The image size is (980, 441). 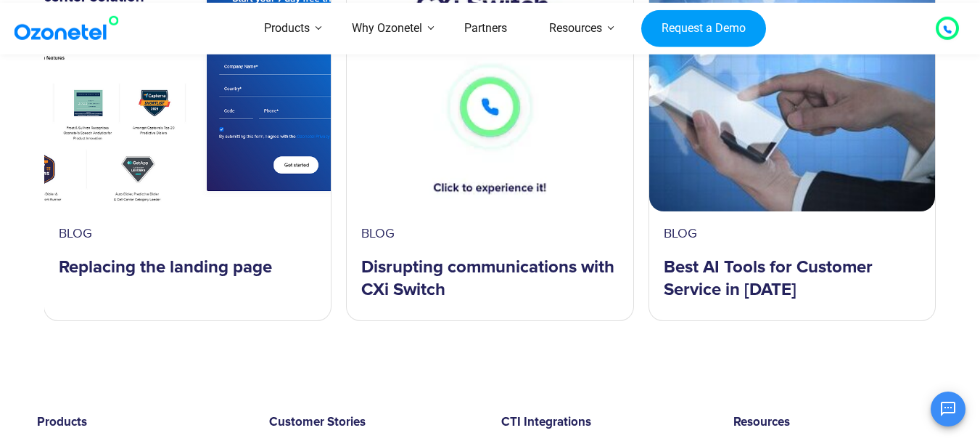 What do you see at coordinates (606, 422) in the screenshot?
I see `h6: CTI Integrations` at bounding box center [606, 422].